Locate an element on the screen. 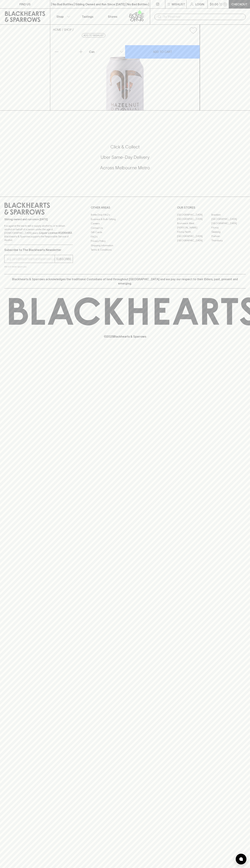 The image size is (250, 868). img: bubble-icon is located at coordinates (241, 859).